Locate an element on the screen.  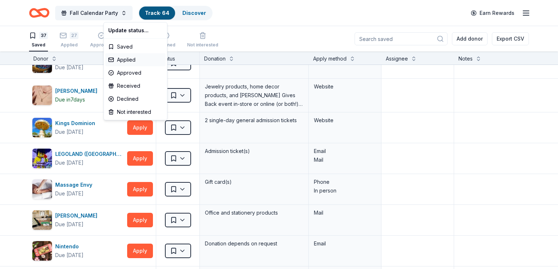
div: Not interested is located at coordinates (135, 112).